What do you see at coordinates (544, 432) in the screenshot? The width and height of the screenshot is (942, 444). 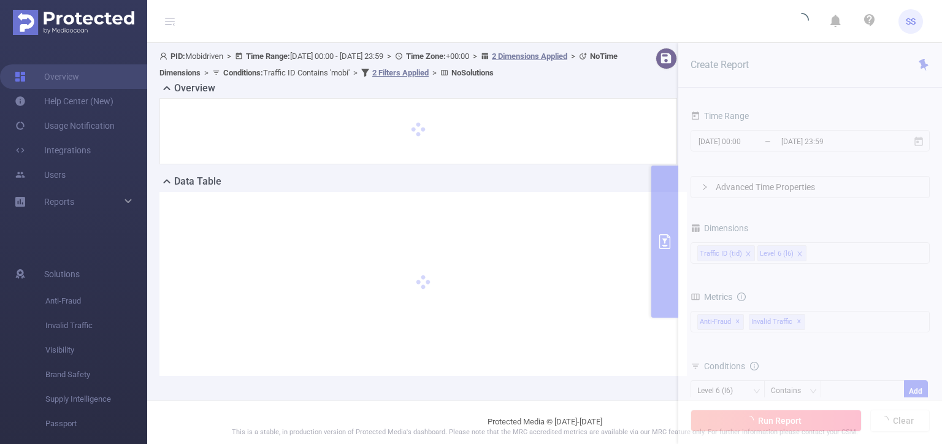 I see `p: This is a stable, in production version of Protected Media's dashboard. Please note that the MRC ...` at bounding box center [544, 432].